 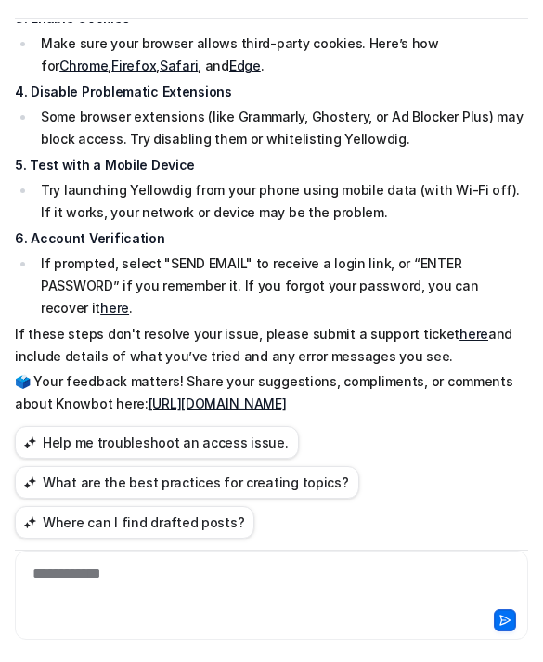 I want to click on li: Some browser extensions (like Grammarly, Ghostery, or Ad Blocker Plus) may block access. Try disa..., so click(x=281, y=128).